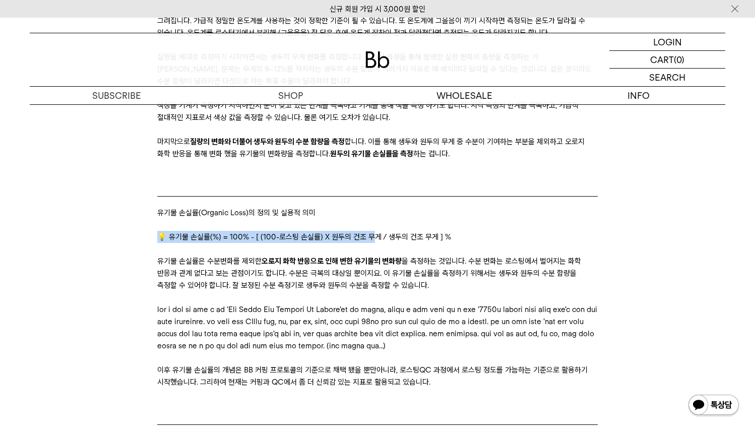 This screenshot has width=755, height=433. What do you see at coordinates (377, 213) in the screenshot?
I see `p: 유기물 손실률(Organic Loss)의 정의 및 실용적 의미` at bounding box center [377, 213].